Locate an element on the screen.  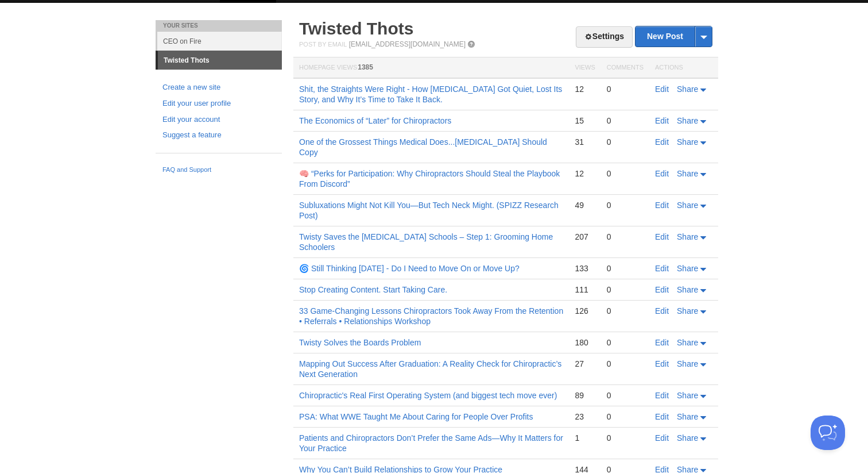
th: Views is located at coordinates (584, 68).